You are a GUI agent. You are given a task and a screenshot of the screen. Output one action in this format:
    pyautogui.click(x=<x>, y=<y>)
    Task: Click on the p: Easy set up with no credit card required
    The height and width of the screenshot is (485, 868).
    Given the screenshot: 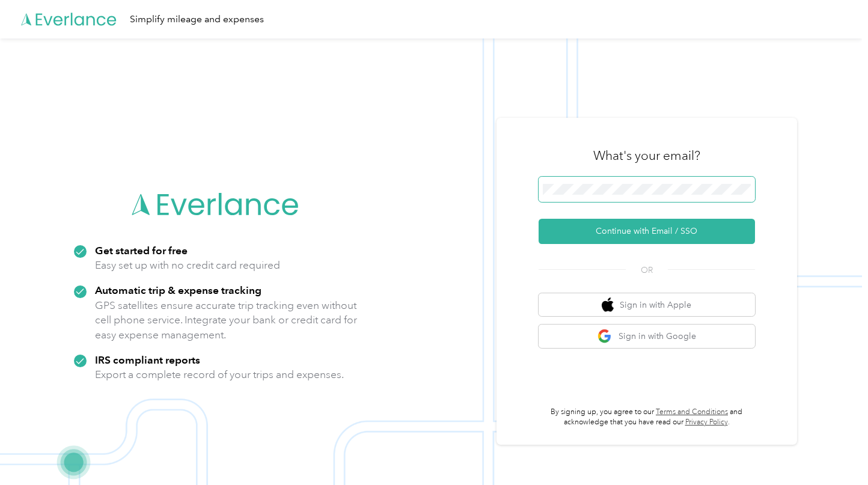 What is the action you would take?
    pyautogui.click(x=188, y=265)
    